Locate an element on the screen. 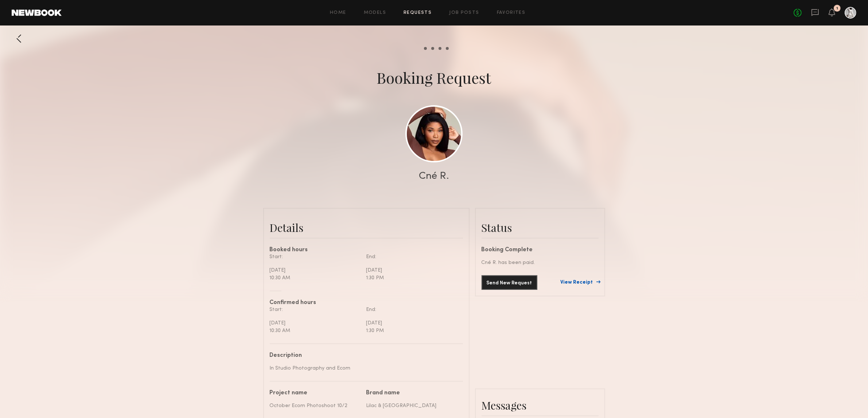  div: Brand name is located at coordinates (412, 394).